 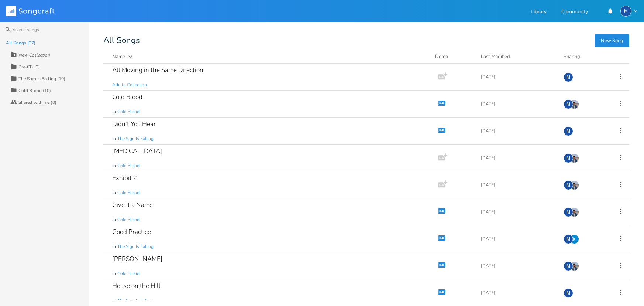 I want to click on div: Didn't You Hear, so click(x=134, y=124).